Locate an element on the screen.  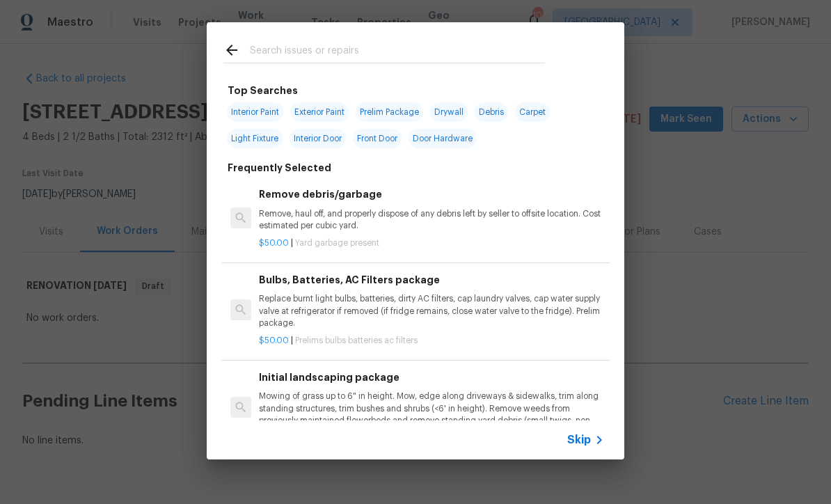
input: Search issues or repairs is located at coordinates (398, 52).